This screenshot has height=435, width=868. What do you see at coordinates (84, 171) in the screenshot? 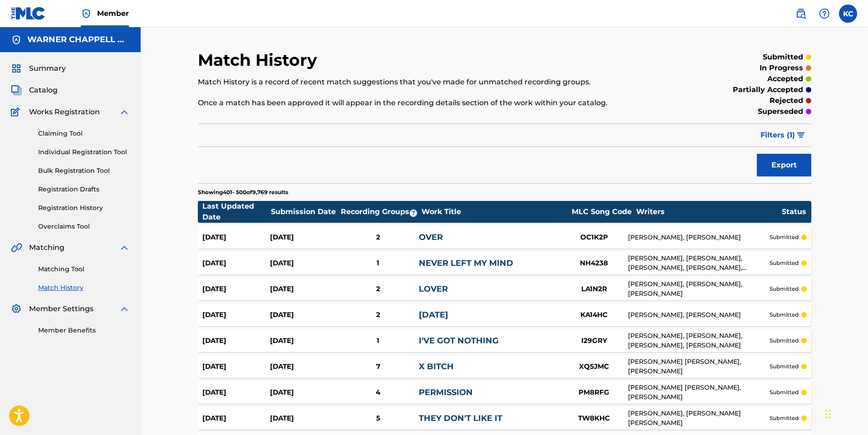
I see `a: Bulk Registration Tool` at bounding box center [84, 171].